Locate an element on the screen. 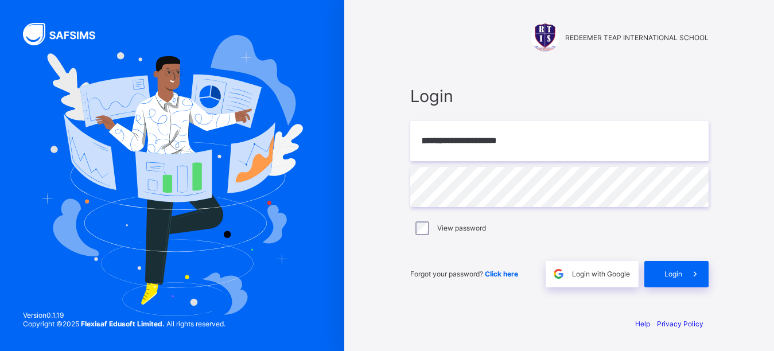  span: Version 0.1.19 is located at coordinates (124, 315).